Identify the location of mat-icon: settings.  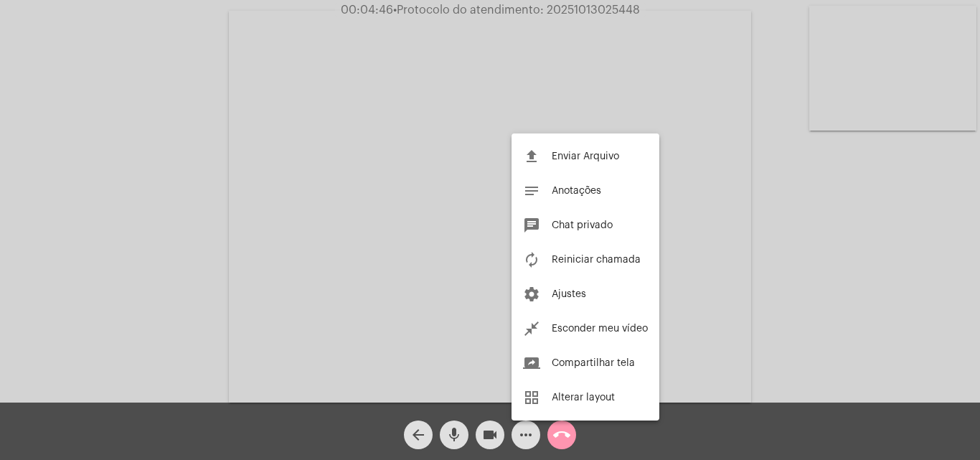
(532, 294).